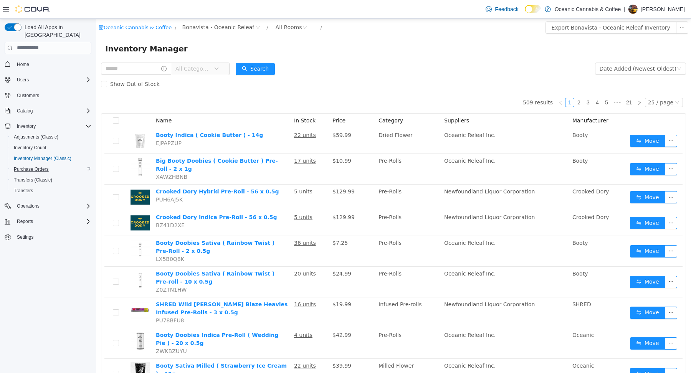 This screenshot has width=691, height=373. I want to click on span: Inventory Count, so click(51, 148).